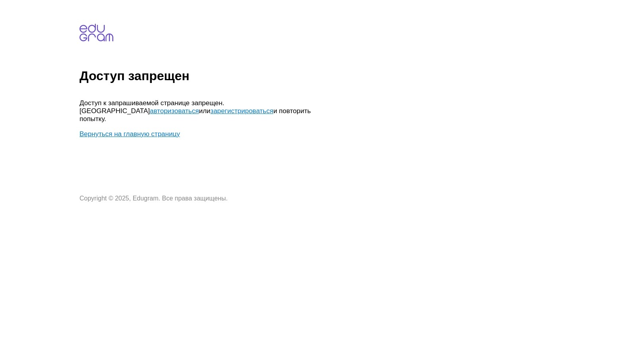 This screenshot has width=636, height=364. Describe the element at coordinates (96, 32) in the screenshot. I see `img: edugram.com` at that location.